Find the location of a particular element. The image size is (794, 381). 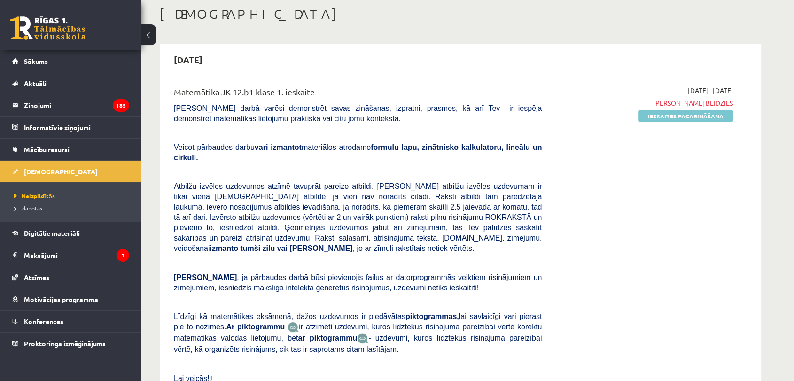

a: Ieskaites pagarināšana is located at coordinates (686, 116).